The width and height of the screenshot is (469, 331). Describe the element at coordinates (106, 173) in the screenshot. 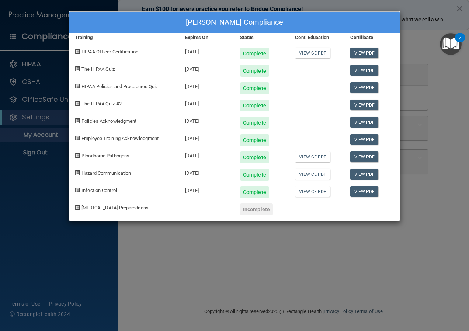

I see `span: Hazard Communication` at that location.